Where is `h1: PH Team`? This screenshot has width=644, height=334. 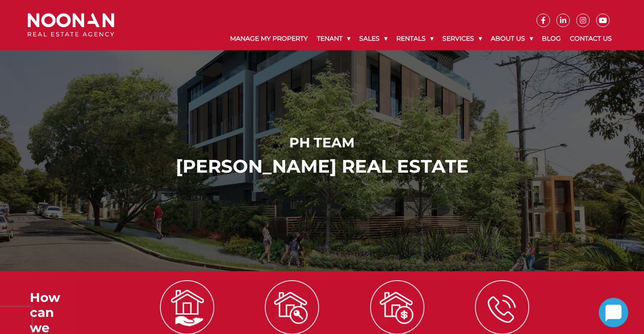
h1: PH Team is located at coordinates (322, 143).